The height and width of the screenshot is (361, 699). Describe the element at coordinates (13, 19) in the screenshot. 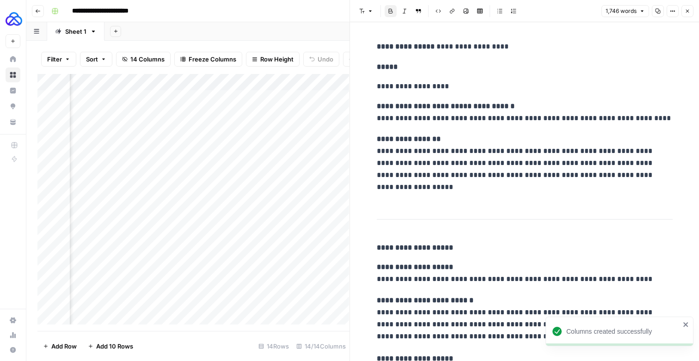

I see `button: Workspace: AUQ` at that location.